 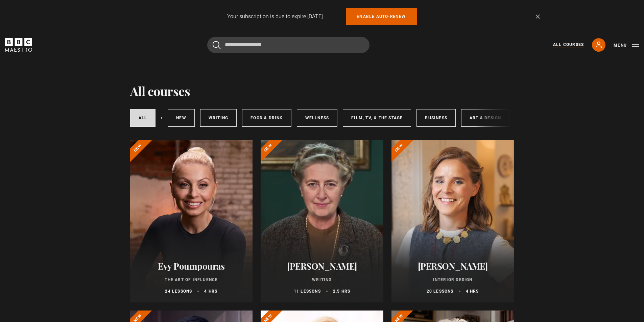 I want to click on a: Business, so click(x=436, y=118).